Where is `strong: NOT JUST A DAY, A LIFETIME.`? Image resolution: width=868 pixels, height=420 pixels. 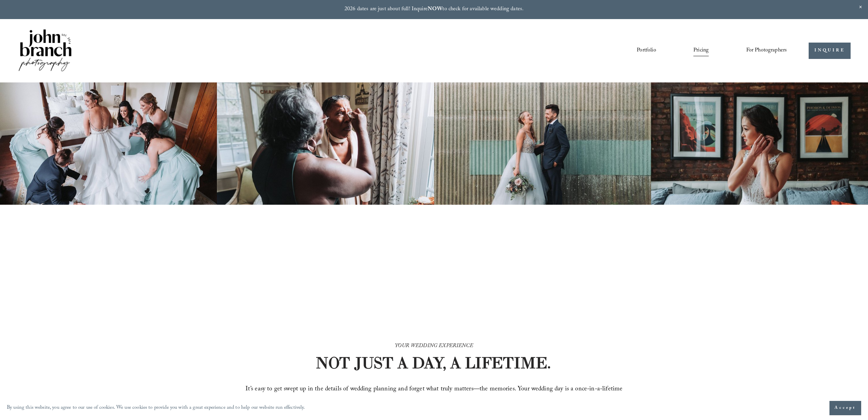 strong: NOT JUST A DAY, A LIFETIME. is located at coordinates (433, 363).